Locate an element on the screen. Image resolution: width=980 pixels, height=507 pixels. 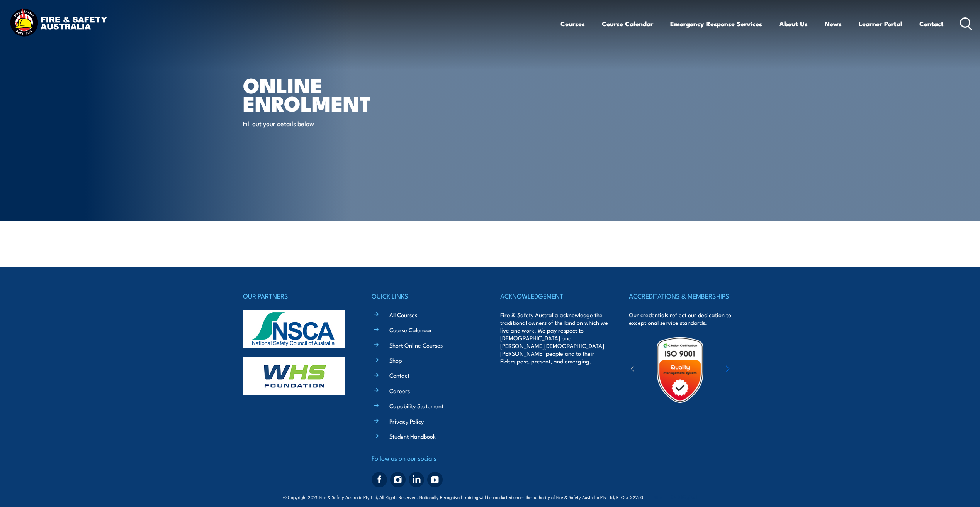
a: Learner Portal is located at coordinates (880, 23).